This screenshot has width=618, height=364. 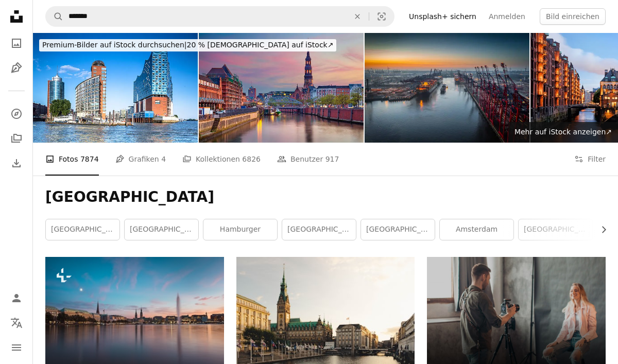 I want to click on a: Kollektionen, so click(x=17, y=138).